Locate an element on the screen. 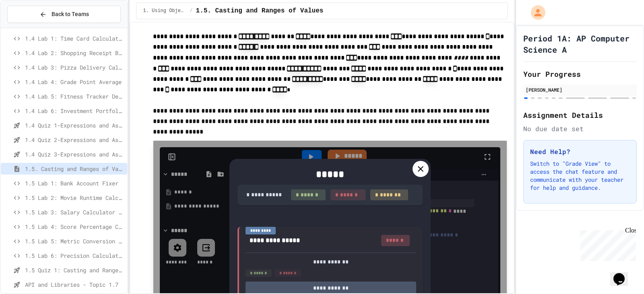 The width and height of the screenshot is (644, 294). span: 1.5 Lab 1: Bank Account Fixer is located at coordinates (74, 183).